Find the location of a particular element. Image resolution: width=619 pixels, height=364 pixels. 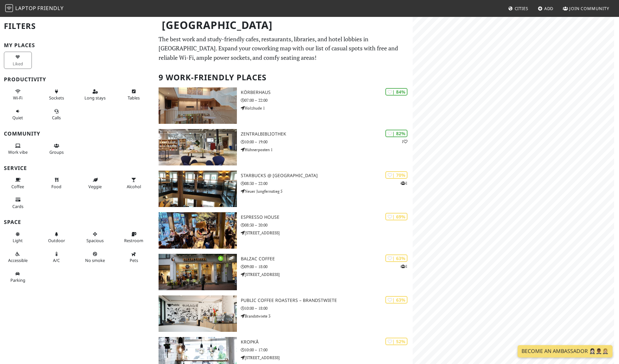

p: 10:00 – 18:00 is located at coordinates (326, 308).